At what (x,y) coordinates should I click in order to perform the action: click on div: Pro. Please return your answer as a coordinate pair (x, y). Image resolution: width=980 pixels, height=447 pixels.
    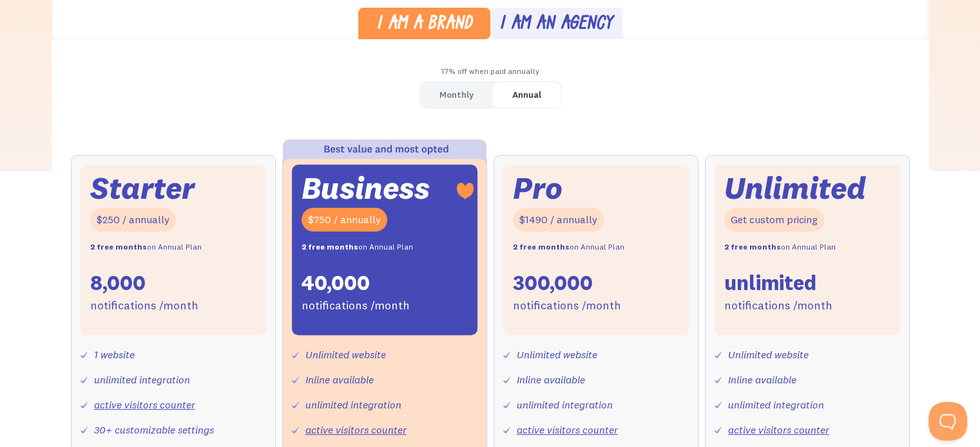
    Looking at the image, I should click on (537, 188).